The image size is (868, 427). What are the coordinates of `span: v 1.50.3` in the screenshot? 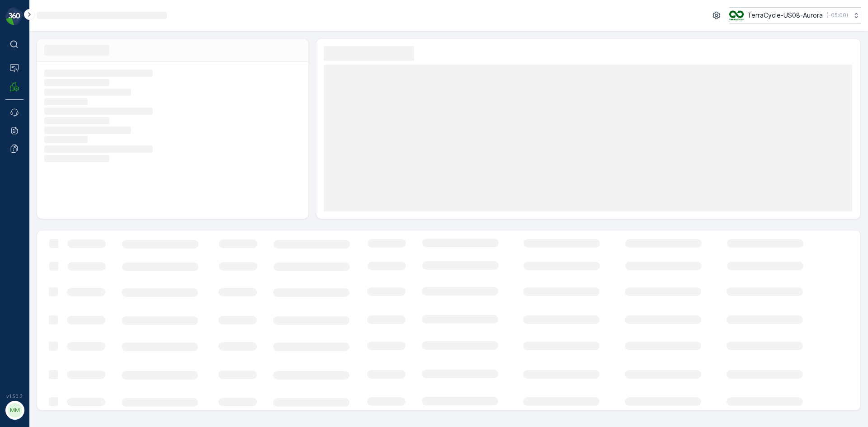 It's located at (14, 396).